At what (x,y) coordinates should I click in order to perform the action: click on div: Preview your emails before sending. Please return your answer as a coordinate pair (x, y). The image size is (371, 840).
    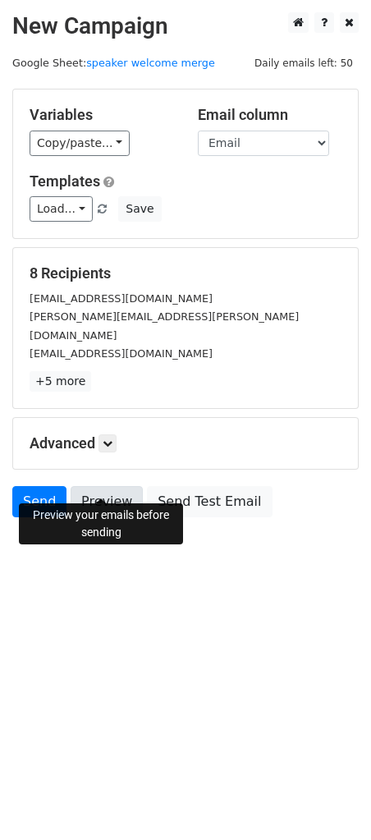
    Looking at the image, I should click on (101, 524).